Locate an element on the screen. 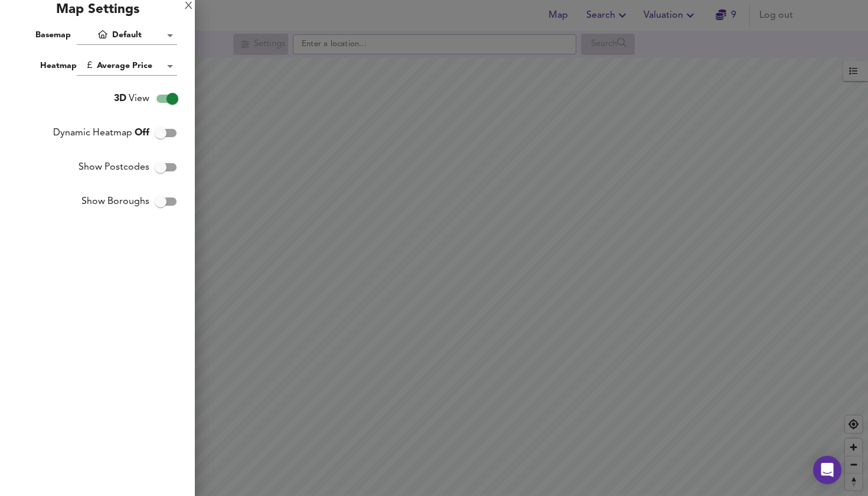 This screenshot has height=496, width=868. span: Dynamic Heatmap is located at coordinates (101, 133).